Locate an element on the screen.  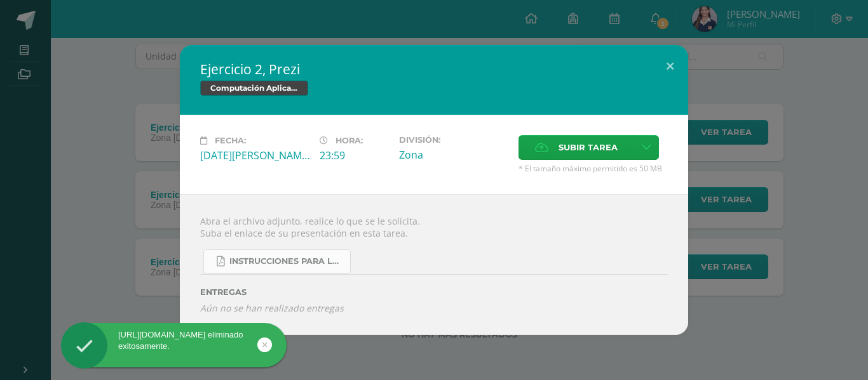
span: Instrucciones para la investigación sobre términos informáticos.pdf is located at coordinates (286, 262).